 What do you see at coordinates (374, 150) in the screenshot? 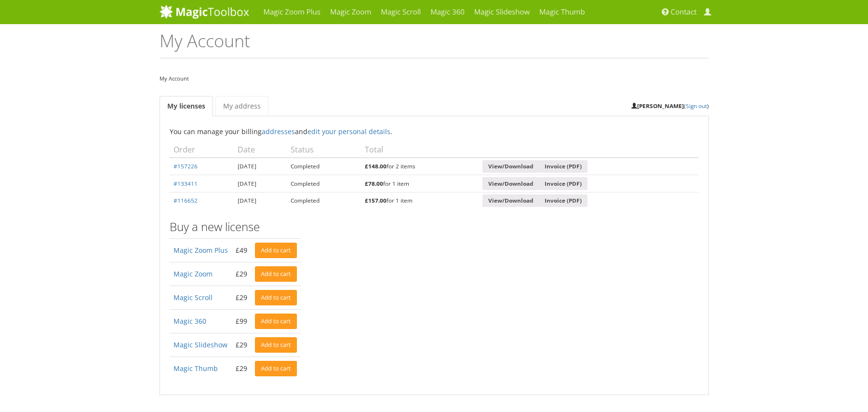
I see `span: Total` at bounding box center [374, 150].